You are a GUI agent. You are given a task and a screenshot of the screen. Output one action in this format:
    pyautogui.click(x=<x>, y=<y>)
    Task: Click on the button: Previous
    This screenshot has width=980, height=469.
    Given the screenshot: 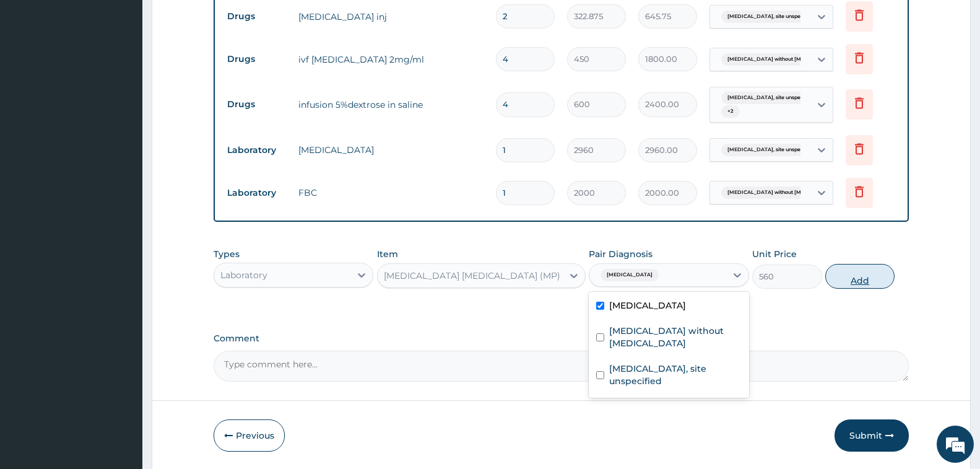 What is the action you would take?
    pyautogui.click(x=249, y=436)
    